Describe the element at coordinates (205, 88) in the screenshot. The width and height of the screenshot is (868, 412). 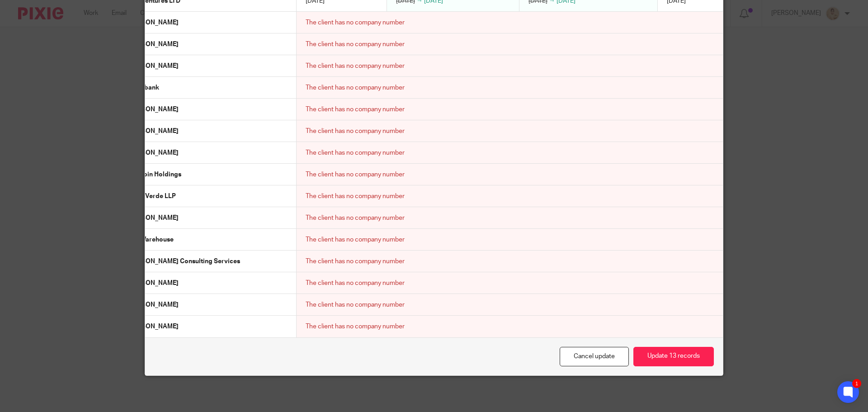
I see `td: Qwik bank` at that location.